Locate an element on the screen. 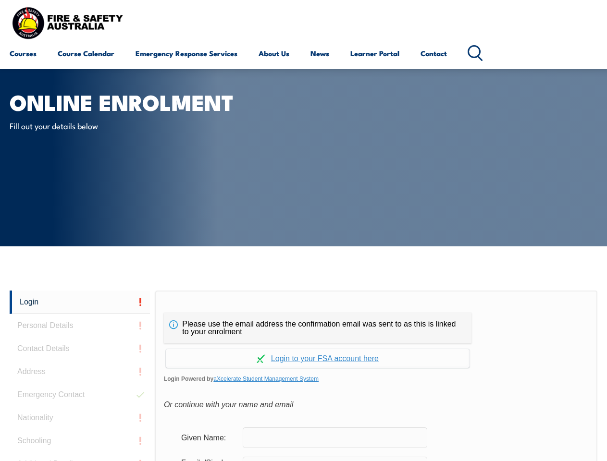 The image size is (607, 461). a: Course Calendar is located at coordinates (86, 53).